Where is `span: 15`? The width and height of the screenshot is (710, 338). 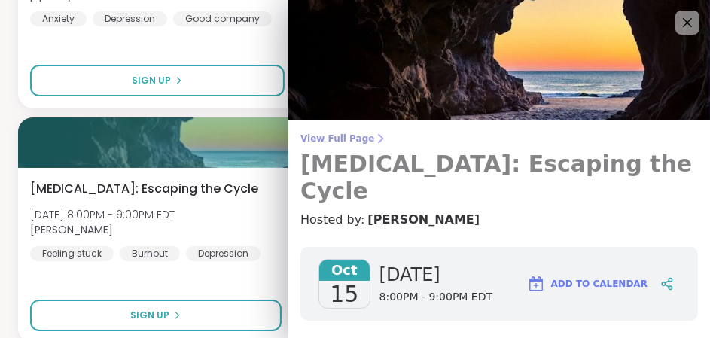 span: 15 is located at coordinates (344, 294).